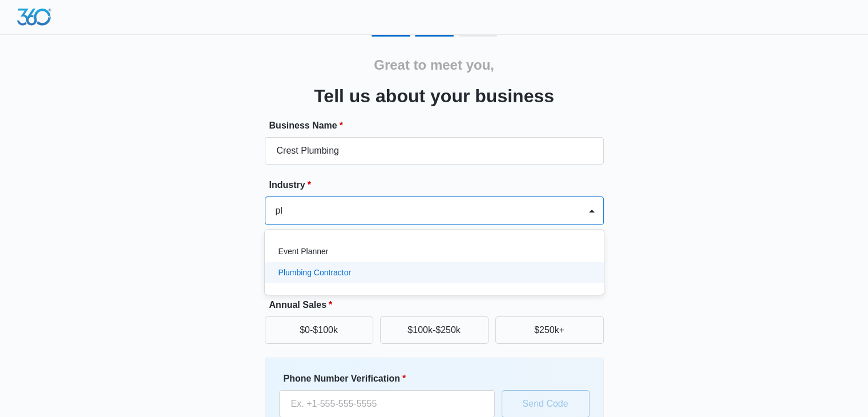 The image size is (868, 417). What do you see at coordinates (434, 65) in the screenshot?
I see `h2: Great to meet you,` at bounding box center [434, 65].